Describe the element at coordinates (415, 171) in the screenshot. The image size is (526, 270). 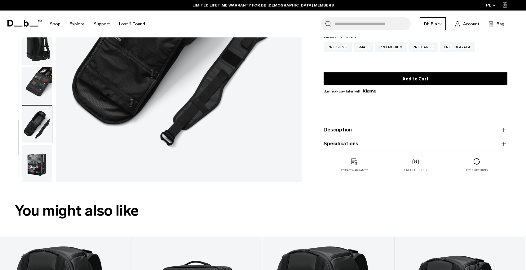
I see `p: Free shipping` at that location.